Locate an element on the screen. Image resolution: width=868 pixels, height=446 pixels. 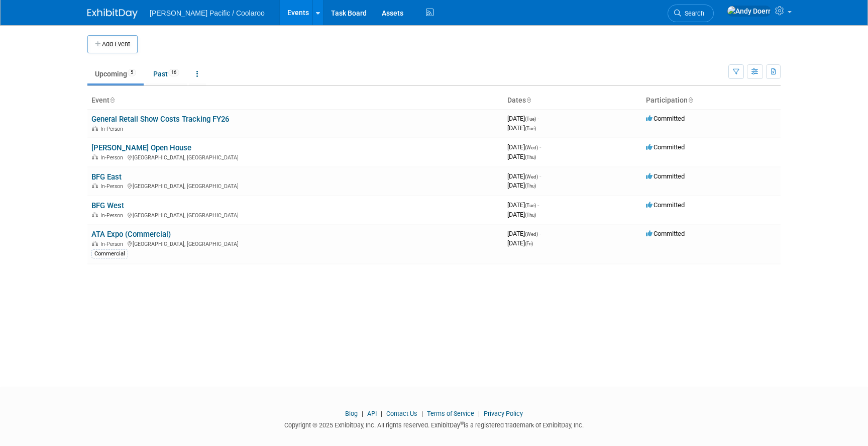
a: Blog is located at coordinates (351, 413).